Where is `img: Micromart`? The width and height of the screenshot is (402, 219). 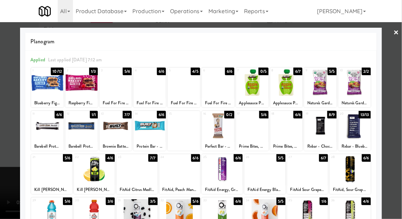 img: Micromart is located at coordinates (45, 11).